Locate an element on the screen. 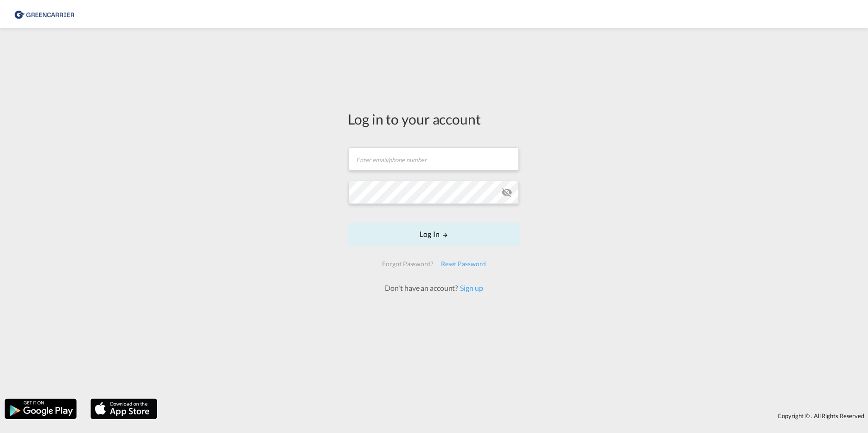 Image resolution: width=868 pixels, height=433 pixels. div: Forgot Password? is located at coordinates (408, 264).